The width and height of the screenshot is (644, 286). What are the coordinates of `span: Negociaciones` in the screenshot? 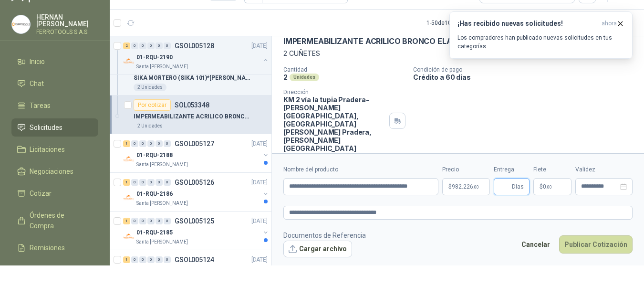 It's located at (51, 171).